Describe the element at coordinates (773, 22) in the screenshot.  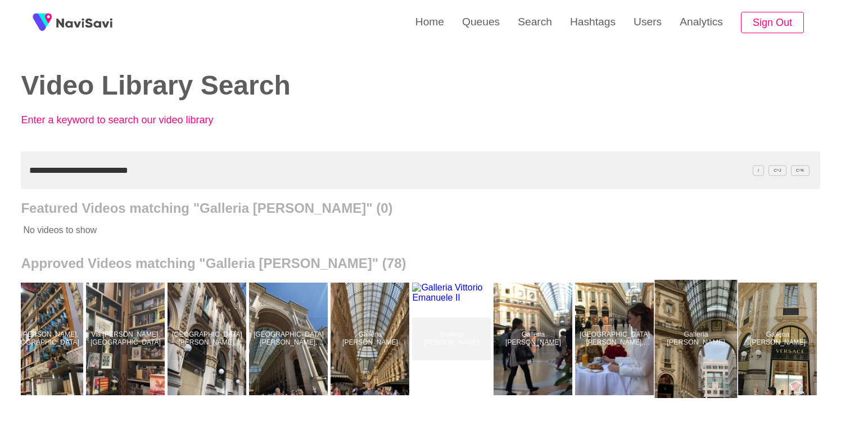
I see `button: Sign Out` at that location.